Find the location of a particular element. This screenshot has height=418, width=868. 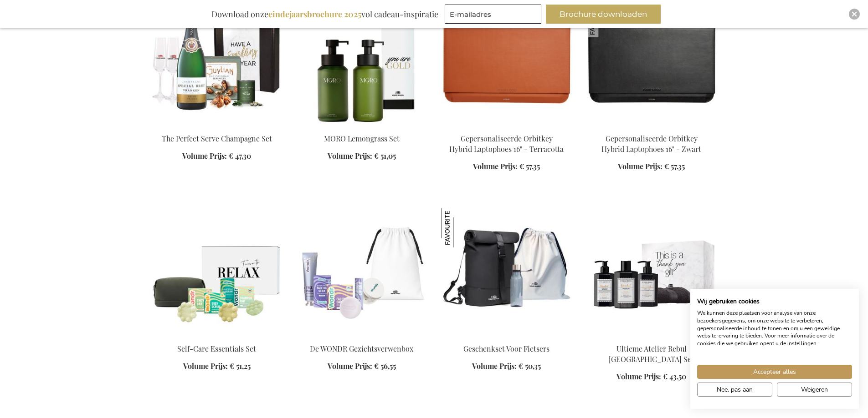

button: Brochure downloaden is located at coordinates (603, 14).